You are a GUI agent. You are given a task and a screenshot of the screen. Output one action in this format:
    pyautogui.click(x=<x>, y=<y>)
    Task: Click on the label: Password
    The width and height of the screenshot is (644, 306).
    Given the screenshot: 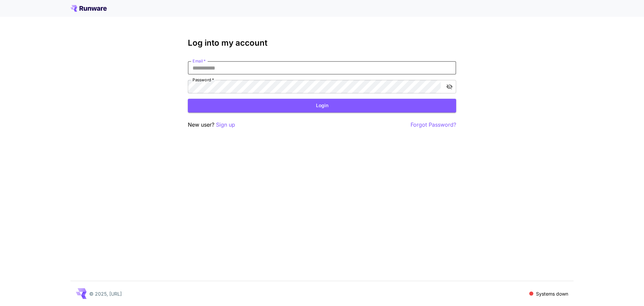 What is the action you would take?
    pyautogui.click(x=203, y=79)
    